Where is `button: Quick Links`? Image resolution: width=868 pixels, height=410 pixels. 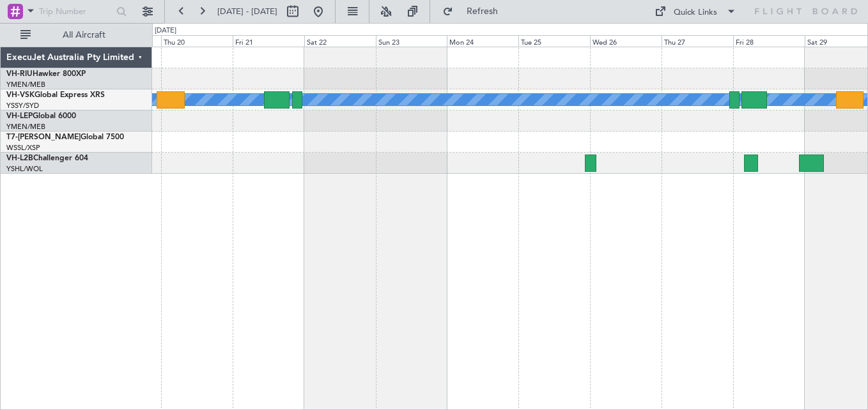
button: Quick Links is located at coordinates (696, 11).